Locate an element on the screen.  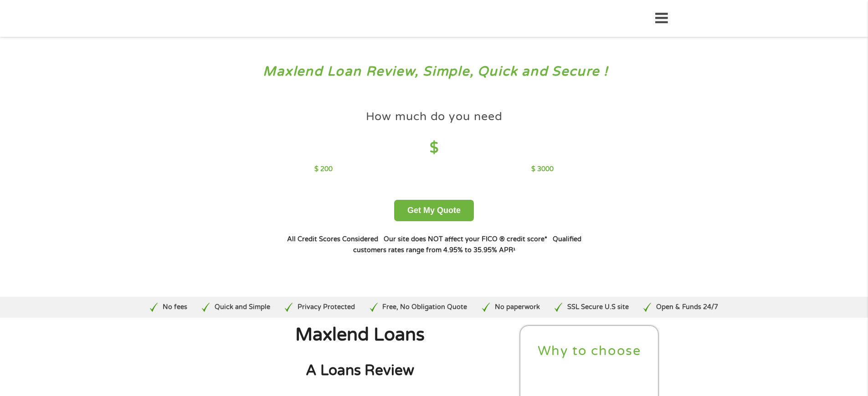
strong: Our site does NOT affect your FICO ® credit score* is located at coordinates (465, 239).